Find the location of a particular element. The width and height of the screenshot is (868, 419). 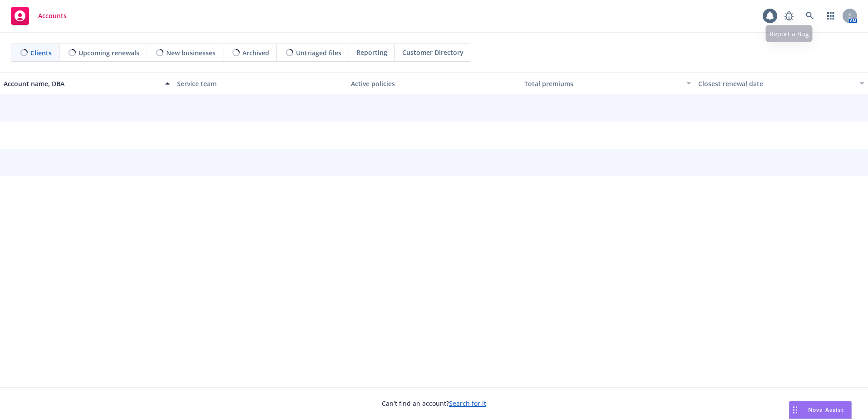

div: Active policies is located at coordinates (434, 83).